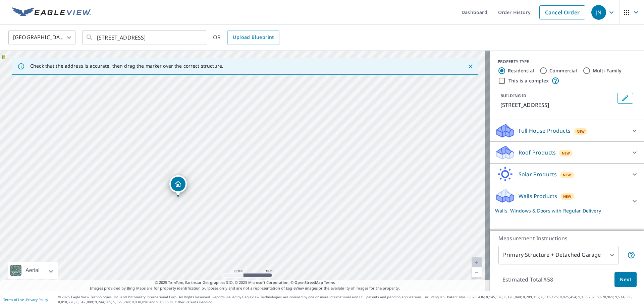 This screenshot has width=644, height=308. What do you see at coordinates (545, 131) in the screenshot?
I see `p: Full House Products` at bounding box center [545, 131].